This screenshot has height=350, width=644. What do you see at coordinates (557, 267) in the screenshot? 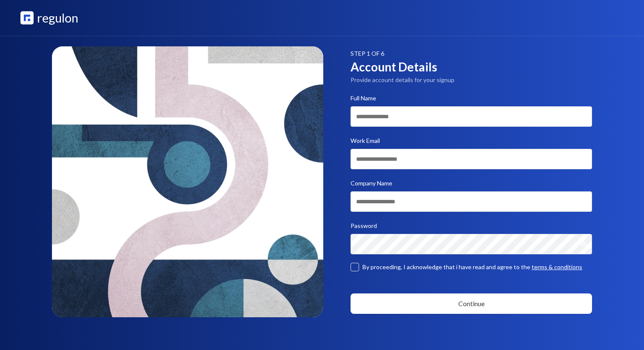
I see `span: terms & conditions` at bounding box center [557, 267].